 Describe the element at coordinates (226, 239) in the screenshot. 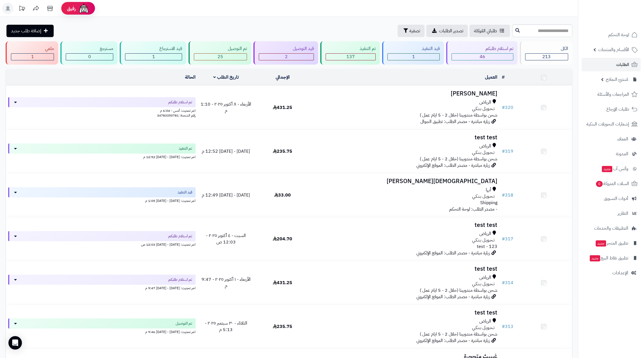

I see `span: السبت - ٤ أكتوبر ٢٠٢٥ - 12:03 ص` at that location.